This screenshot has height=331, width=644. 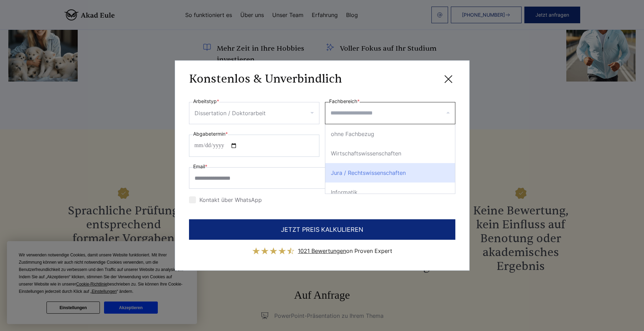 I want to click on div: Informatik, so click(x=390, y=192).